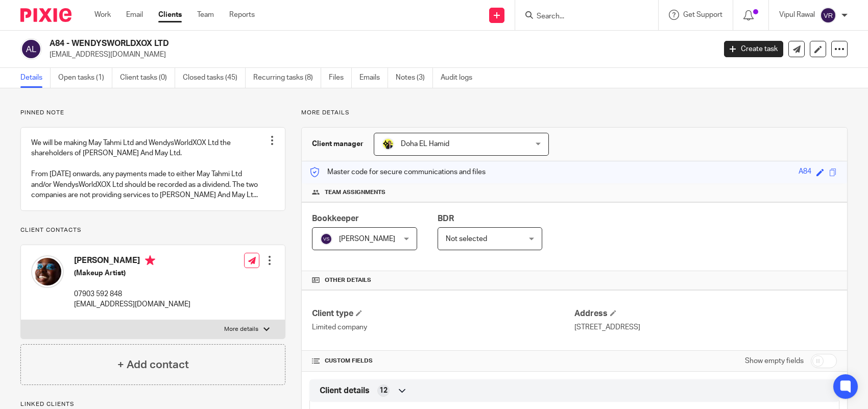 This screenshot has height=409, width=868. Describe the element at coordinates (797, 15) in the screenshot. I see `p: Vipul Rawal` at that location.